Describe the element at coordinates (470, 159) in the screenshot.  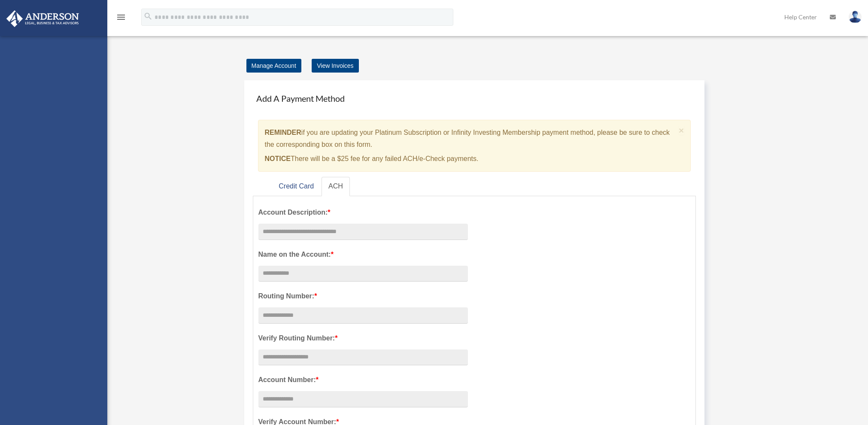
I see `p: There will be a $25 fee for any failed ACH/e-Check payments.` at that location.